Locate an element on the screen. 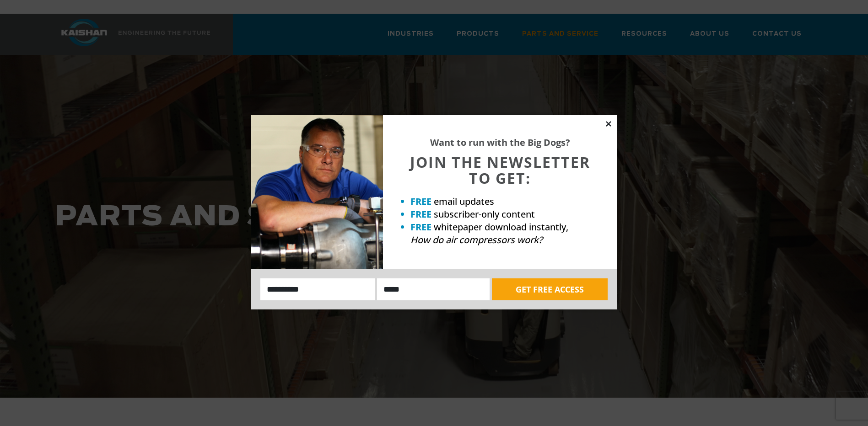 The height and width of the screenshot is (426, 868). strong: Want to run with the Big Dogs? is located at coordinates (500, 142).